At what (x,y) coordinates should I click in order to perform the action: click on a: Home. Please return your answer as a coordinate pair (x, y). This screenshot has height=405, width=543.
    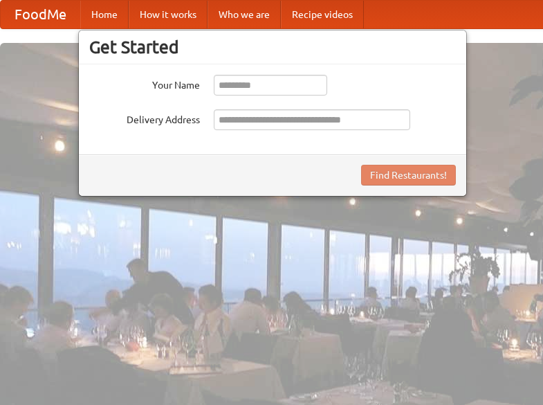
    Looking at the image, I should click on (104, 15).